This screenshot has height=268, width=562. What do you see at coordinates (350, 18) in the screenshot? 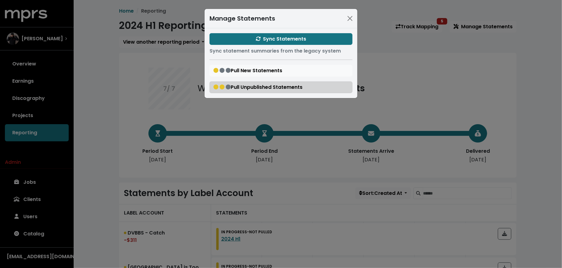
I see `button: Close` at bounding box center [350, 18].